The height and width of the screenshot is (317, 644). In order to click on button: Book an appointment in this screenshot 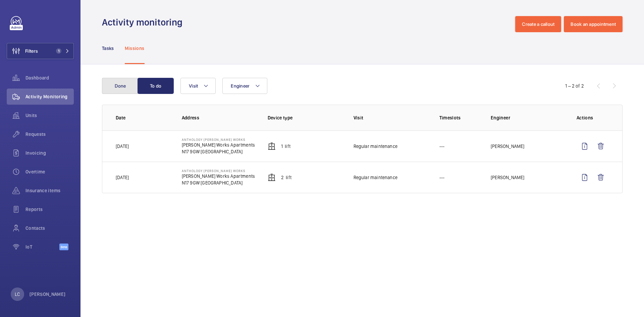, I will do `click(593, 24)`.